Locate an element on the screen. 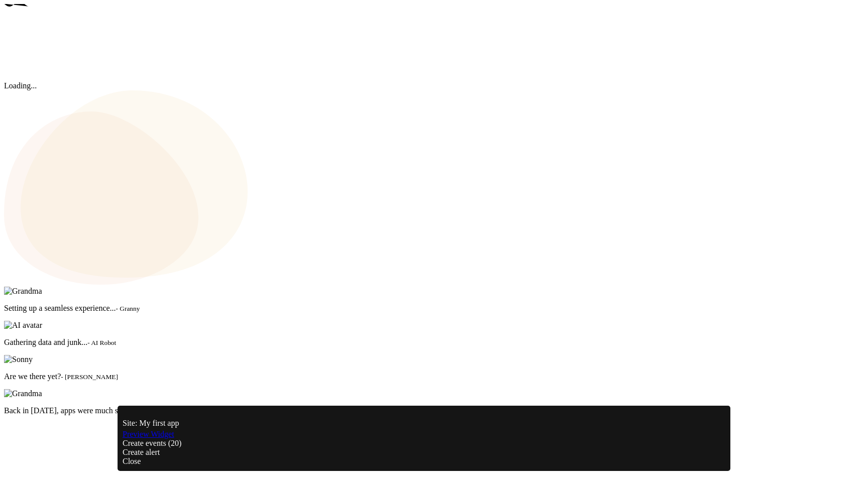  a: Preview Widget is located at coordinates (148, 434).